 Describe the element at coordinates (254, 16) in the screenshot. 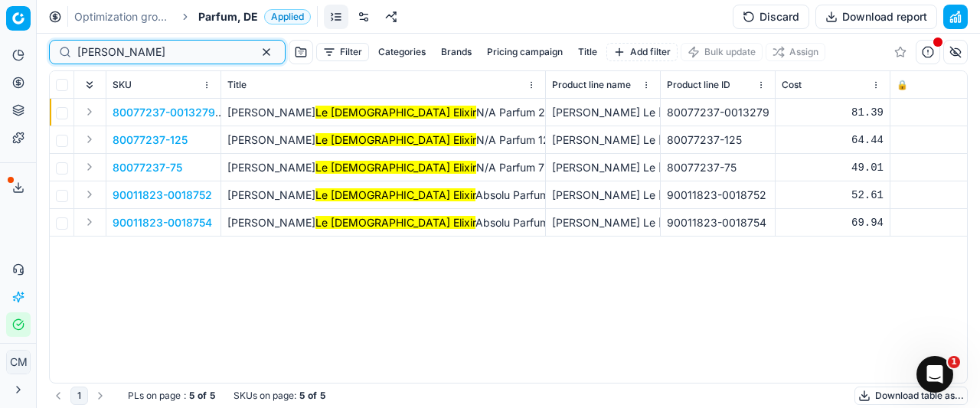

I see `span: Parfum, DEApplied` at that location.